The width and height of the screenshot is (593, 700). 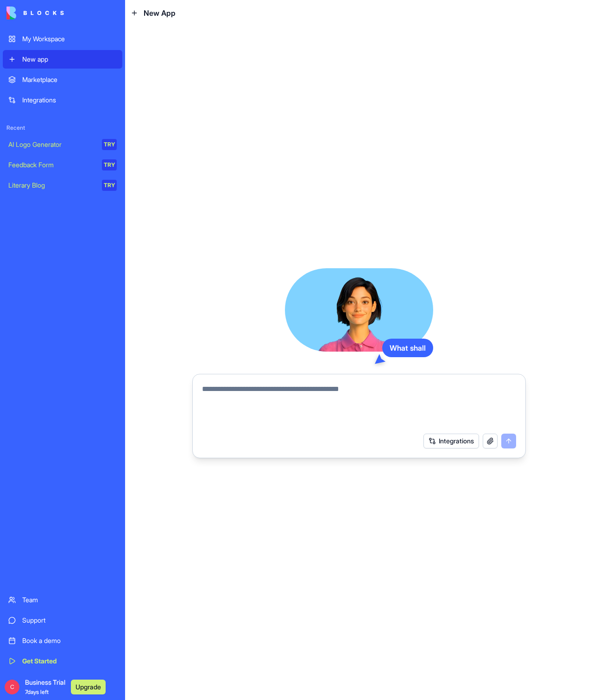 What do you see at coordinates (159, 13) in the screenshot?
I see `span: New App` at bounding box center [159, 13].